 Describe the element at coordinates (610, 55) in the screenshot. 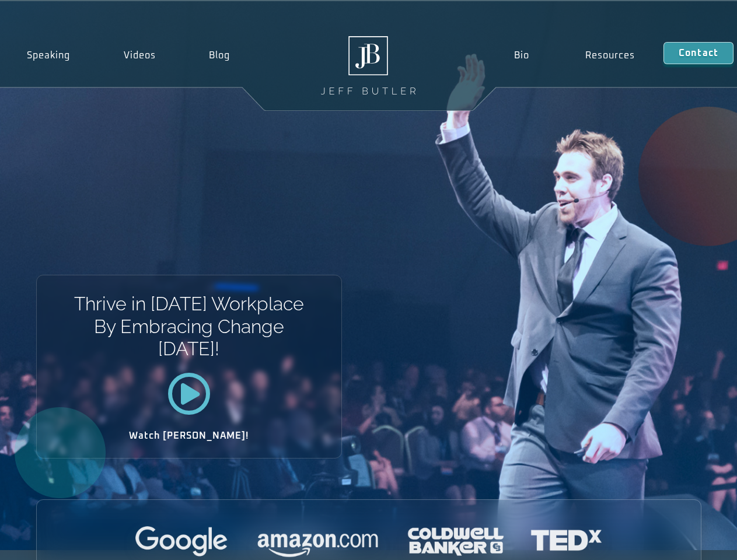

I see `a: Resources` at that location.